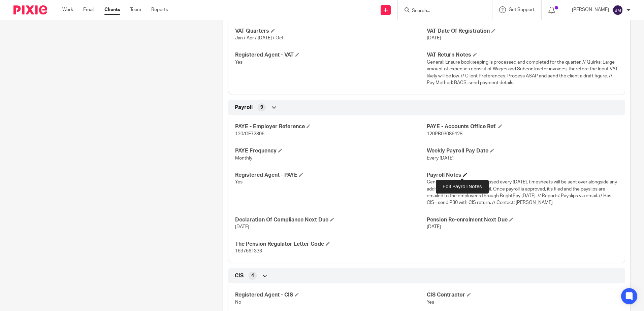  Describe the element at coordinates (442, 11) in the screenshot. I see `input: Search` at that location.